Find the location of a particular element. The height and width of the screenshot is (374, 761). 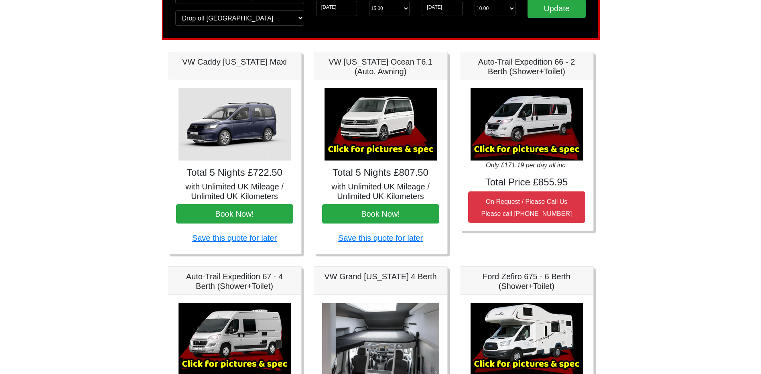

i: Only £171.19 per day all inc. is located at coordinates (527, 165).